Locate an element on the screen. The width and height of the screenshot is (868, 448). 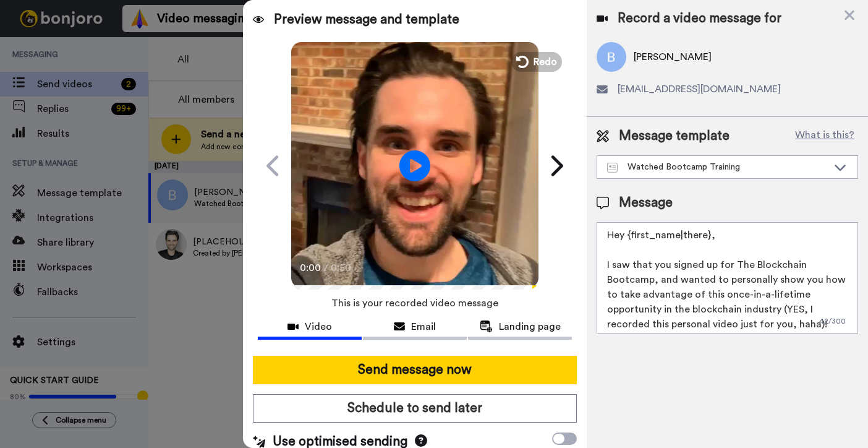
span: 0:00 is located at coordinates (310, 268).